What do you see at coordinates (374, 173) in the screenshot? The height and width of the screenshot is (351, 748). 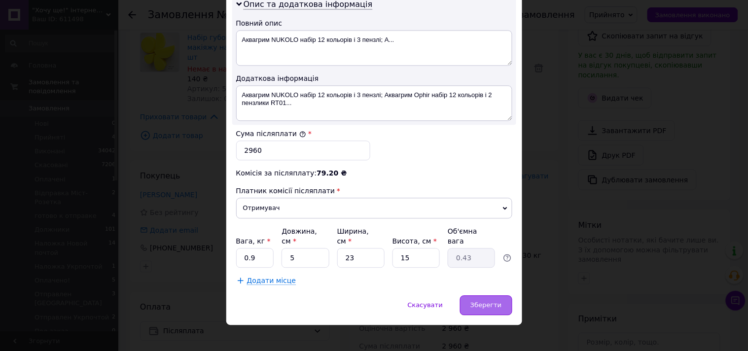 I see `div: Комісія за післяплату:` at bounding box center [374, 173].